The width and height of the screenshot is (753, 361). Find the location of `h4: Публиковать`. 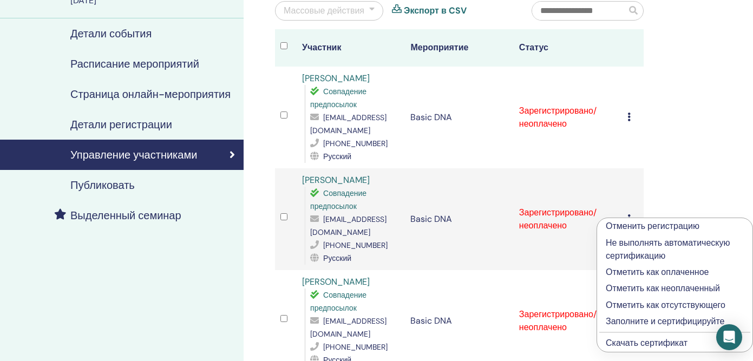

h4: Публиковать is located at coordinates (102, 185).